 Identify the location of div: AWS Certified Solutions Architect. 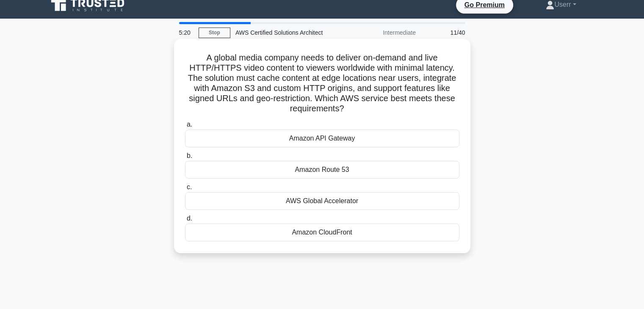
(288, 33).